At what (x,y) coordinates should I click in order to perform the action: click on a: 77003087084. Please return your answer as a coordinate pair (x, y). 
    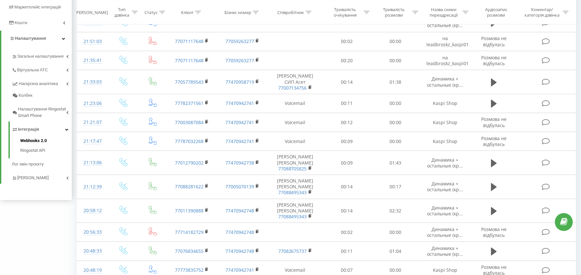
    Looking at the image, I should click on (189, 122).